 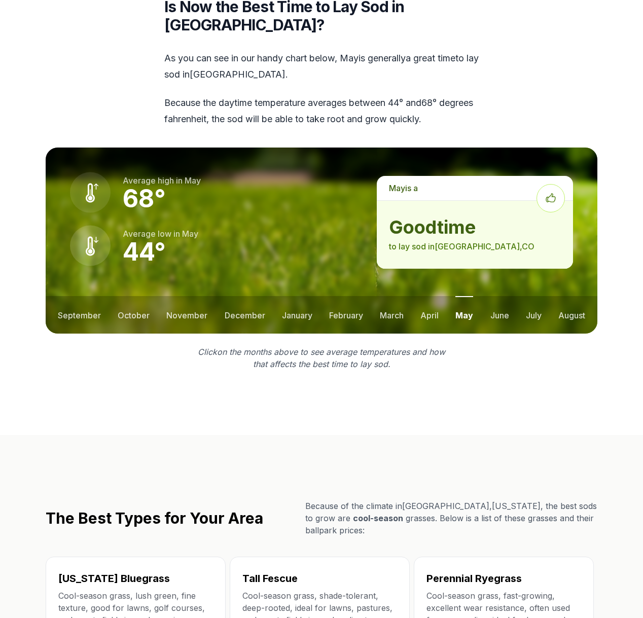 What do you see at coordinates (319, 578) in the screenshot?
I see `h3: Tall Fescue` at bounding box center [319, 578].